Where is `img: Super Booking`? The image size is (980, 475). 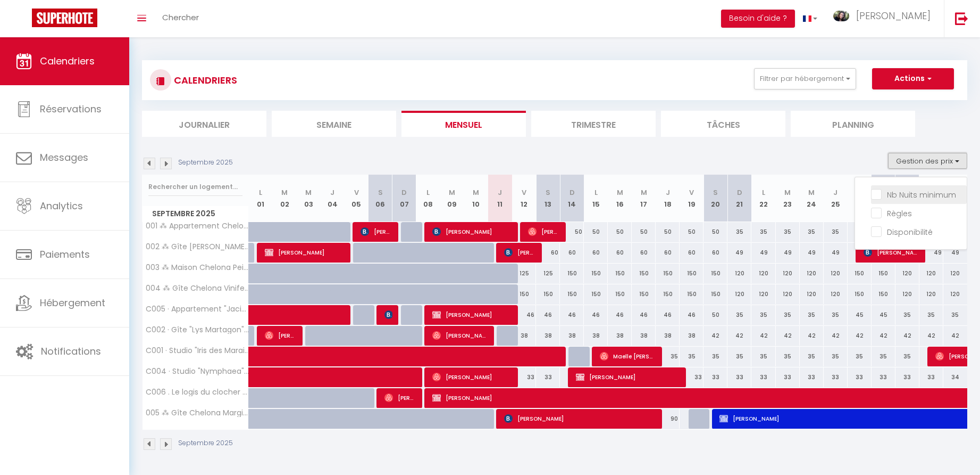 img: Super Booking is located at coordinates (64, 17).